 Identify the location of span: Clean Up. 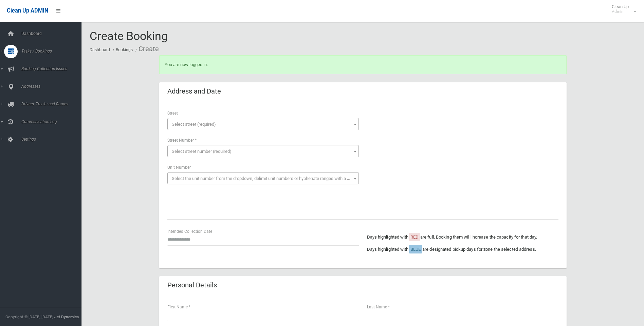
(622, 9).